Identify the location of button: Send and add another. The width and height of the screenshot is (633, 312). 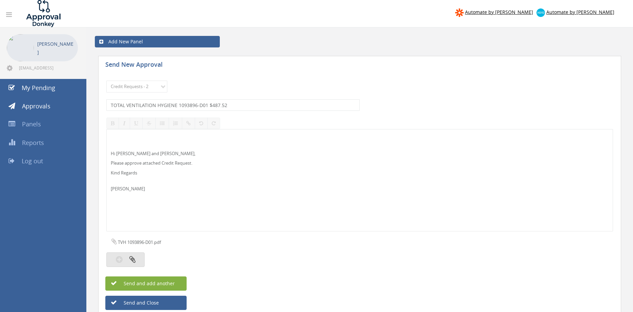
(146, 284).